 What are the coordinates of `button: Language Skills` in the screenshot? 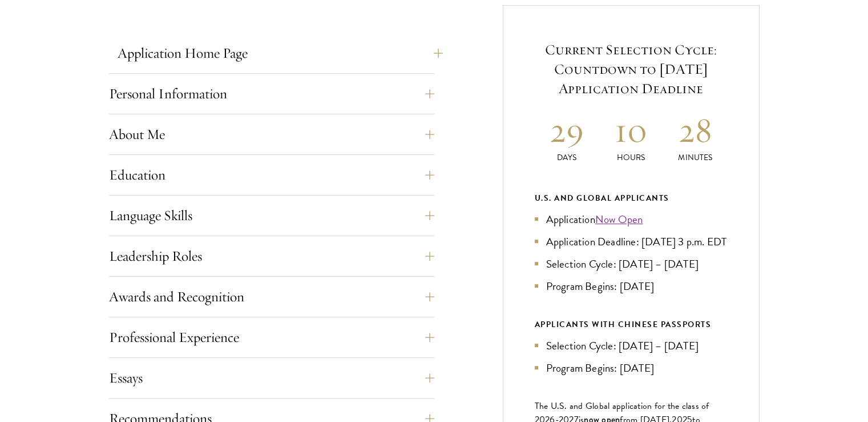 It's located at (271, 215).